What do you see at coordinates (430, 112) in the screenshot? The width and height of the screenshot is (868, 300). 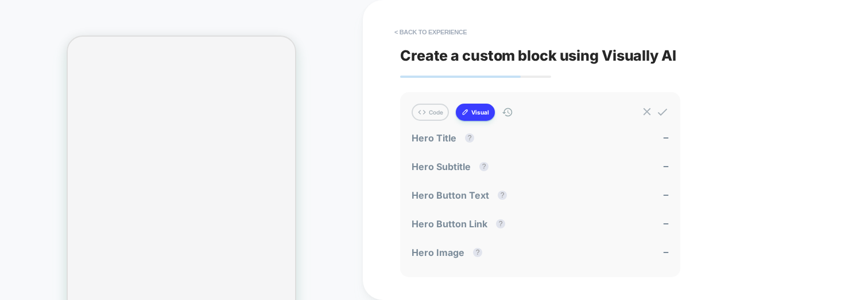 I see `button: Code` at bounding box center [430, 112].